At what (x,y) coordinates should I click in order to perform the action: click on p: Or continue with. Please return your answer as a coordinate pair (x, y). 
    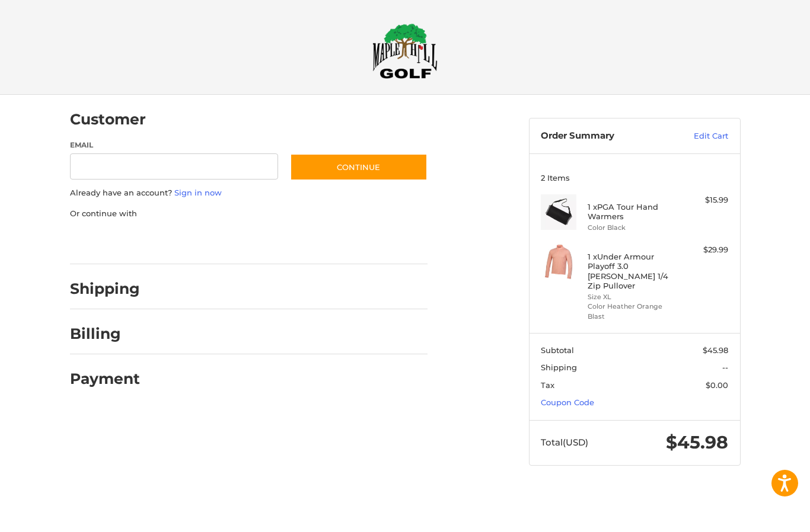
    Looking at the image, I should click on (248, 214).